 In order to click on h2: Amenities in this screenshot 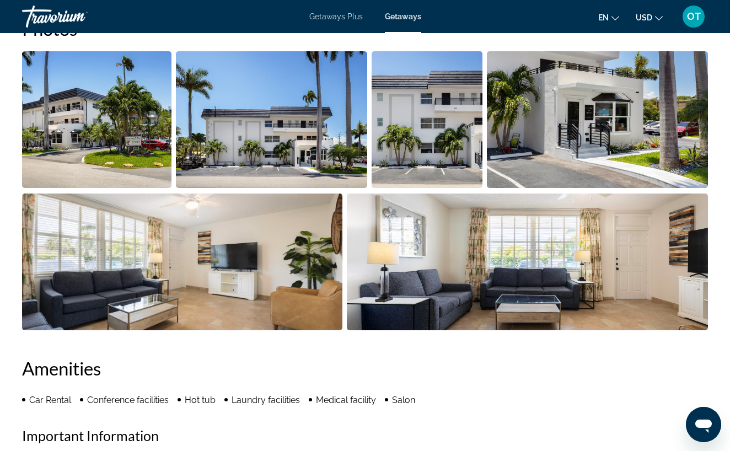, I will do `click(365, 369)`.